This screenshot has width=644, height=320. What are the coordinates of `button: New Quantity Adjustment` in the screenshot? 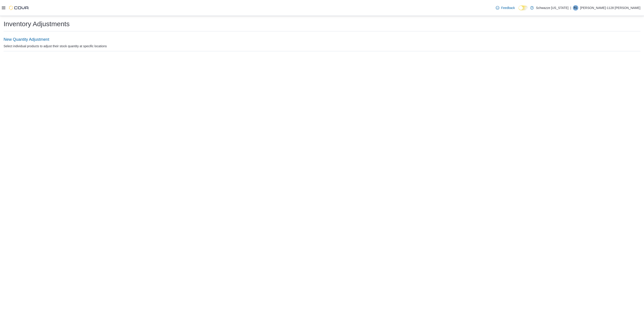 It's located at (27, 40).